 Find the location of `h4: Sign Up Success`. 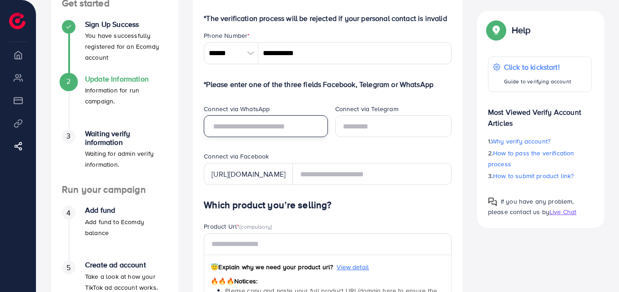

h4: Sign Up Success is located at coordinates (126, 24).